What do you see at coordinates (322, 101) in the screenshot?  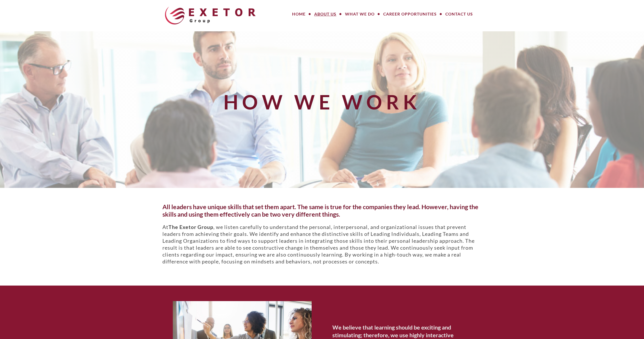 I see `h1: How We Work` at bounding box center [322, 101].